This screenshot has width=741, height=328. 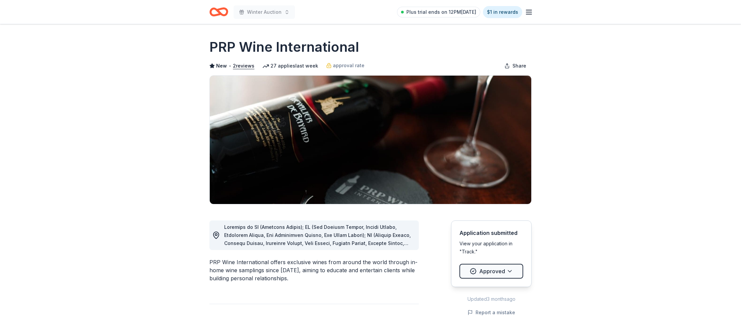 What do you see at coordinates (491, 247) in the screenshot?
I see `div: View your application in "Track."` at bounding box center [491, 247].